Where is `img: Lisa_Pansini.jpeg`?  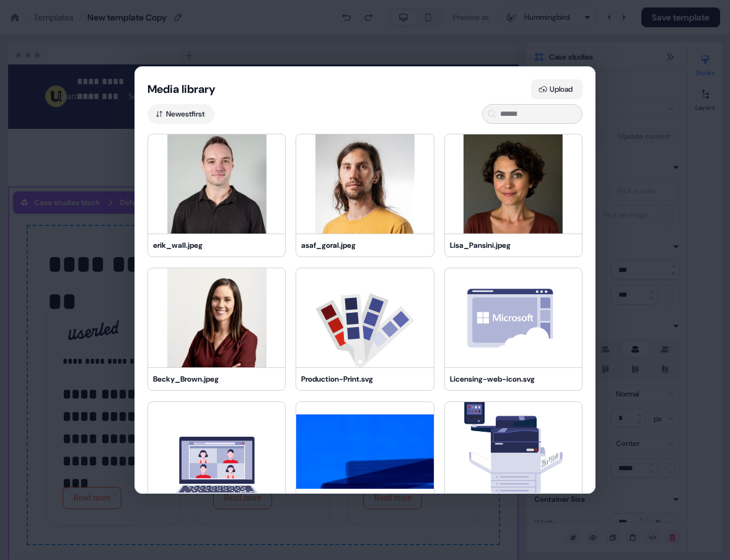
img: Lisa_Pansini.jpeg is located at coordinates (513, 184).